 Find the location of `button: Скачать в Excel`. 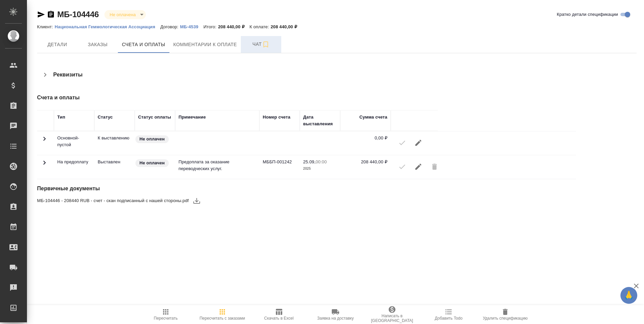

button: Скачать в Excel is located at coordinates (279, 314).